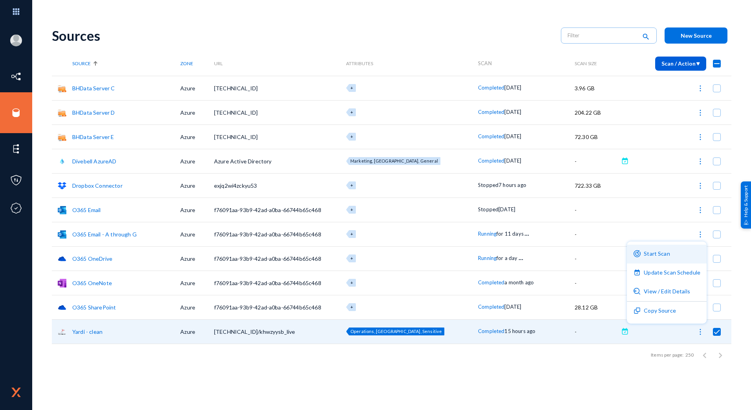 This screenshot has width=751, height=410. I want to click on button: Update Scan Schedule, so click(667, 273).